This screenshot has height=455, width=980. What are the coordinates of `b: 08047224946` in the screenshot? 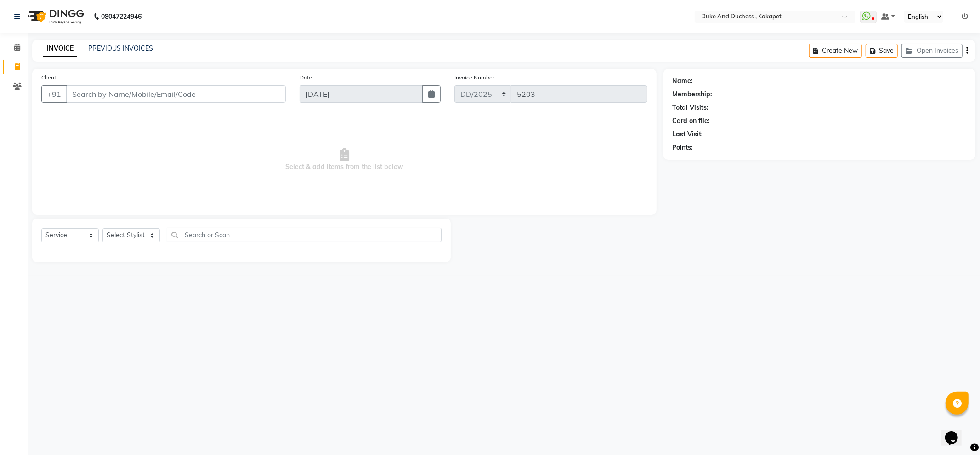 It's located at (121, 17).